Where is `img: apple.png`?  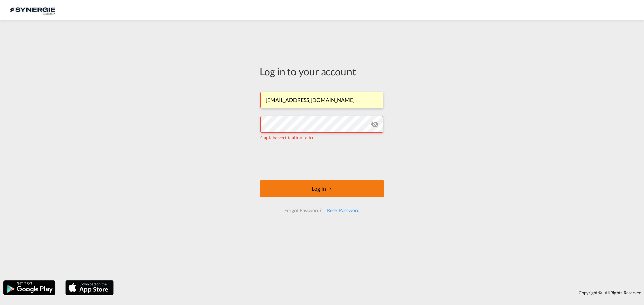
img: apple.png is located at coordinates (90, 288).